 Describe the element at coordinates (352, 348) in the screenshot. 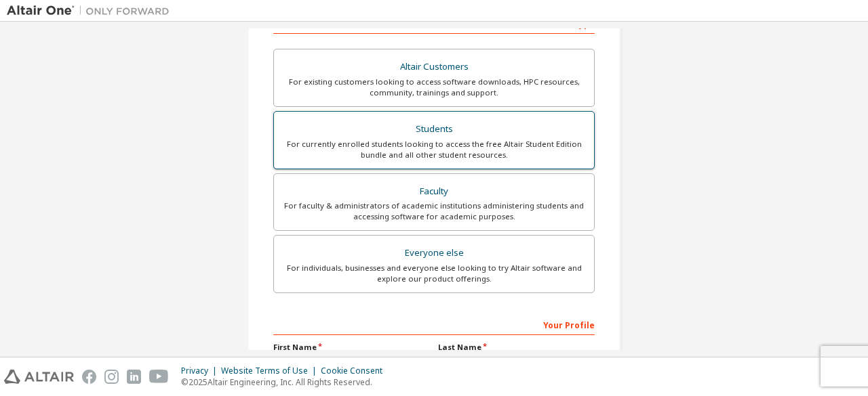

I see `label: First Name` at that location.